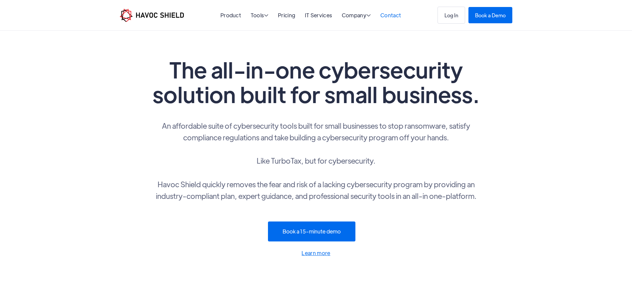 The height and width of the screenshot is (289, 632). I want to click on a: Book a Demo, so click(490, 15).